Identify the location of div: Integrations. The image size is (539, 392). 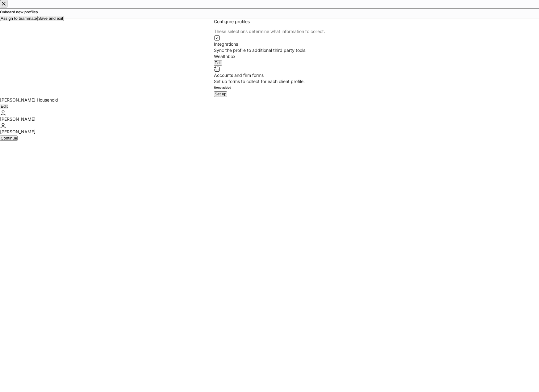
(270, 44).